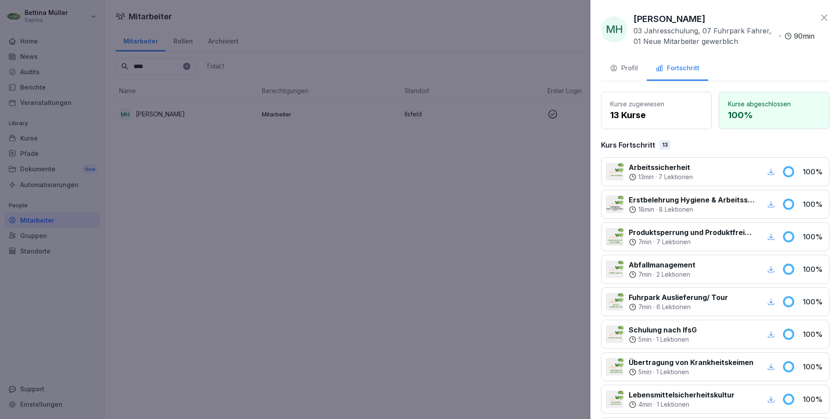 The width and height of the screenshot is (840, 419). I want to click on p: 2 Lektionen, so click(673, 274).